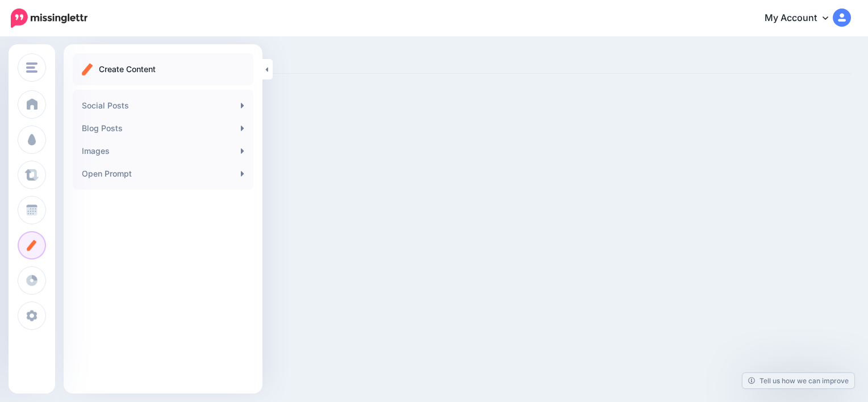 This screenshot has width=868, height=402. What do you see at coordinates (802, 18) in the screenshot?
I see `a: My Account` at bounding box center [802, 18].